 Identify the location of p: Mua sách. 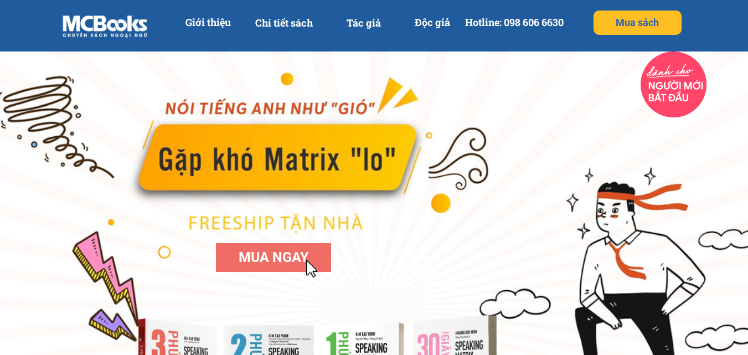
(637, 23).